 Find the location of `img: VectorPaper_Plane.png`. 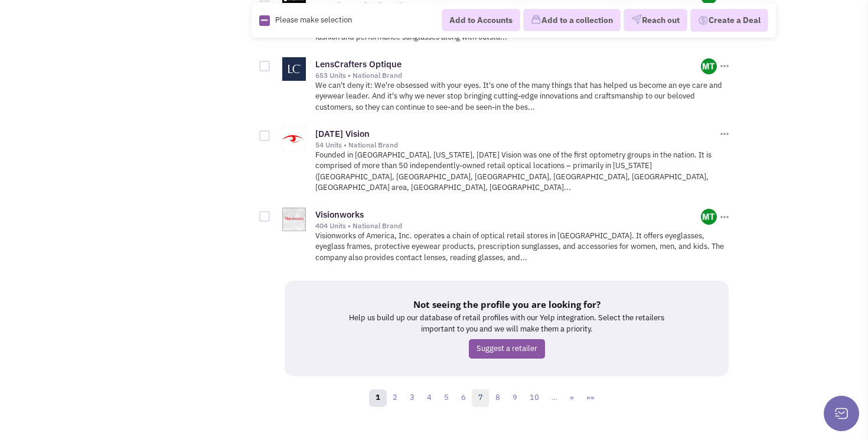

img: VectorPaper_Plane.png is located at coordinates (637, 20).